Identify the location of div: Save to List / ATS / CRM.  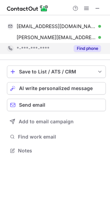
(56, 72).